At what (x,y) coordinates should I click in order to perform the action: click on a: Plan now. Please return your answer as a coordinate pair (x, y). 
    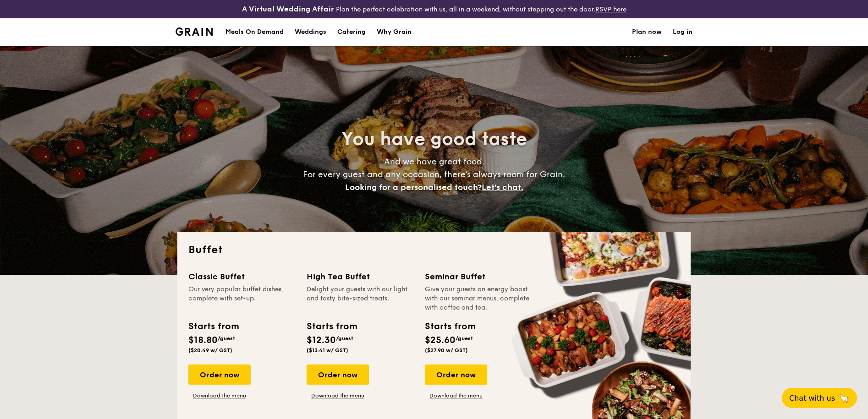
    Looking at the image, I should click on (646, 32).